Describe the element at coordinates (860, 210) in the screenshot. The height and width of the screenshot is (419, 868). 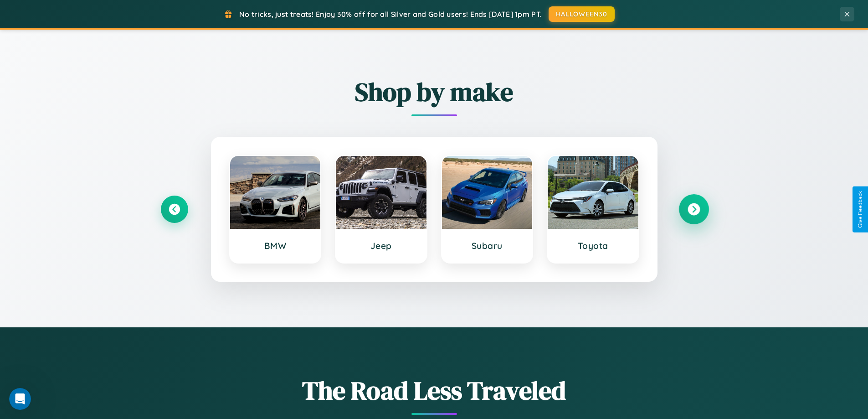
I see `div: Give Feedback` at that location.